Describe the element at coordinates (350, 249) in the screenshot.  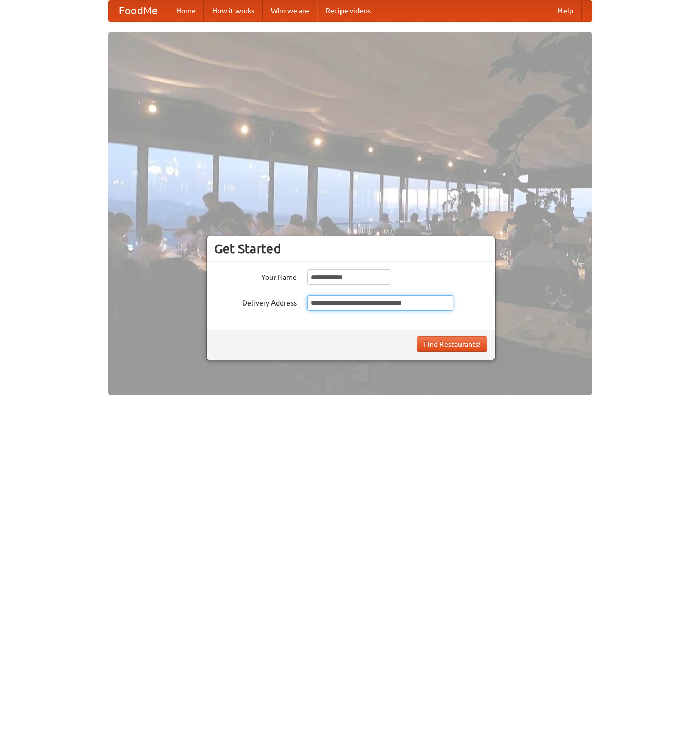
I see `h3: Get Started` at that location.